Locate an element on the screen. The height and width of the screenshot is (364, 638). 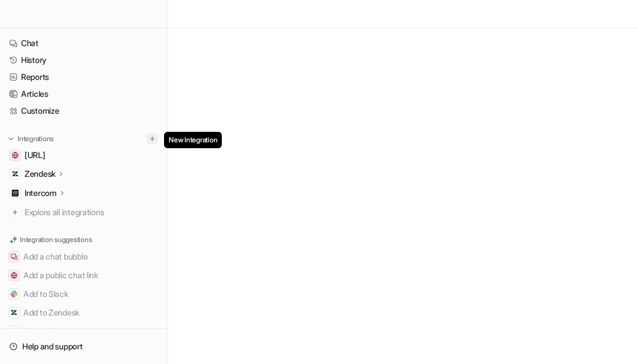
img: Zendesk is located at coordinates (15, 174).